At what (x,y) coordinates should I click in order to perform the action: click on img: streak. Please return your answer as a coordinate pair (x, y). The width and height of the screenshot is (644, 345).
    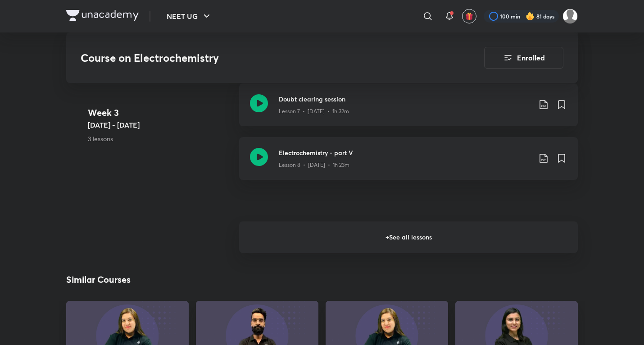
    Looking at the image, I should click on (530, 16).